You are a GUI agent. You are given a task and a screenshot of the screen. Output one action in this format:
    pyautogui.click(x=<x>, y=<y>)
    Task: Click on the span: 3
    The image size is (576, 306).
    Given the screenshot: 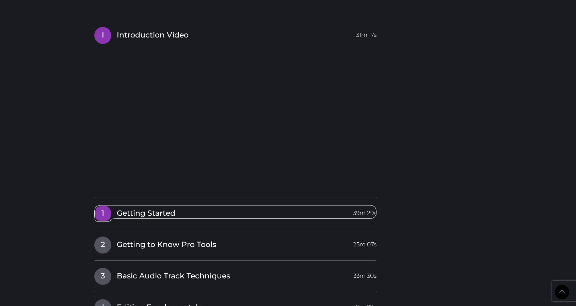 What is the action you would take?
    pyautogui.click(x=103, y=276)
    